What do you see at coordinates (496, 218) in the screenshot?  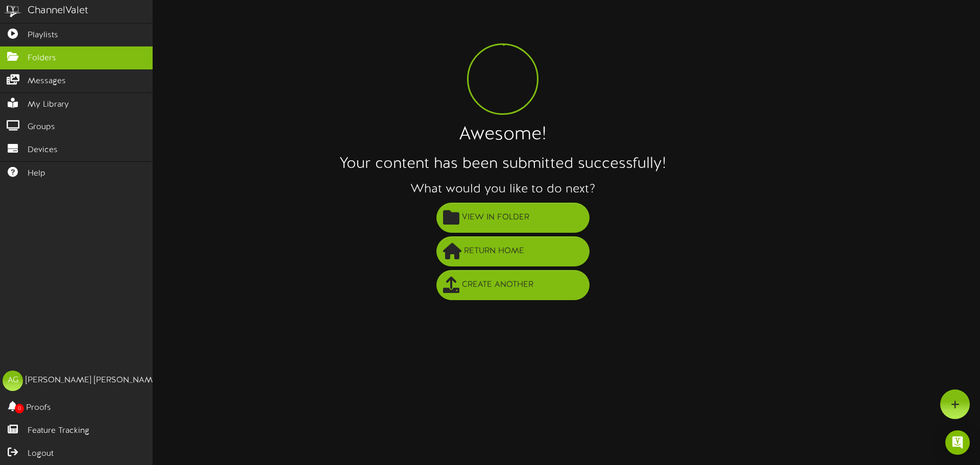 I see `span: View in Folder` at bounding box center [496, 218].